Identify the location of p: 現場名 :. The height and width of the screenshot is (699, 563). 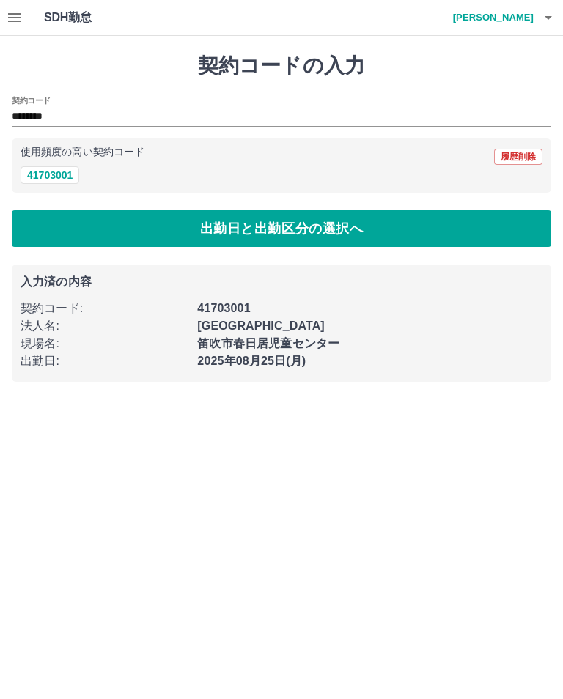
(104, 344).